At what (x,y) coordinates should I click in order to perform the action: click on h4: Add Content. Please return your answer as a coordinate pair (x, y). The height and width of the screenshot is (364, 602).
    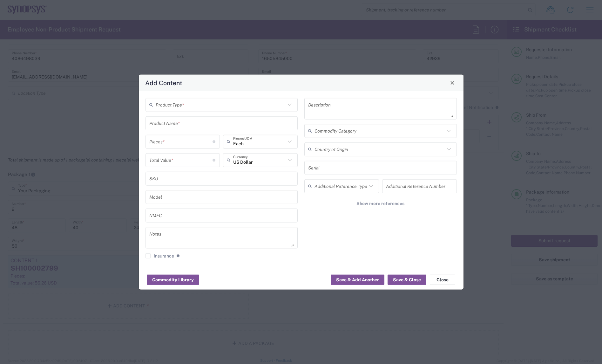
    Looking at the image, I should click on (164, 83).